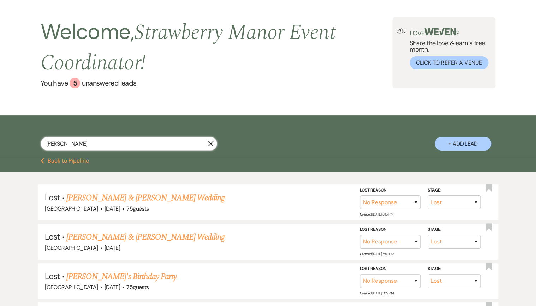  What do you see at coordinates (65, 161) in the screenshot?
I see `button: Back to Pipeline` at bounding box center [65, 161].